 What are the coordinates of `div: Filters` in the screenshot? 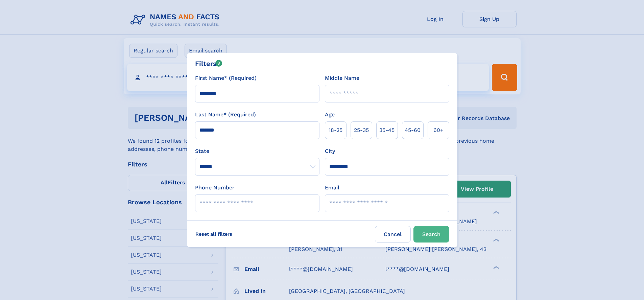 It's located at (209, 64).